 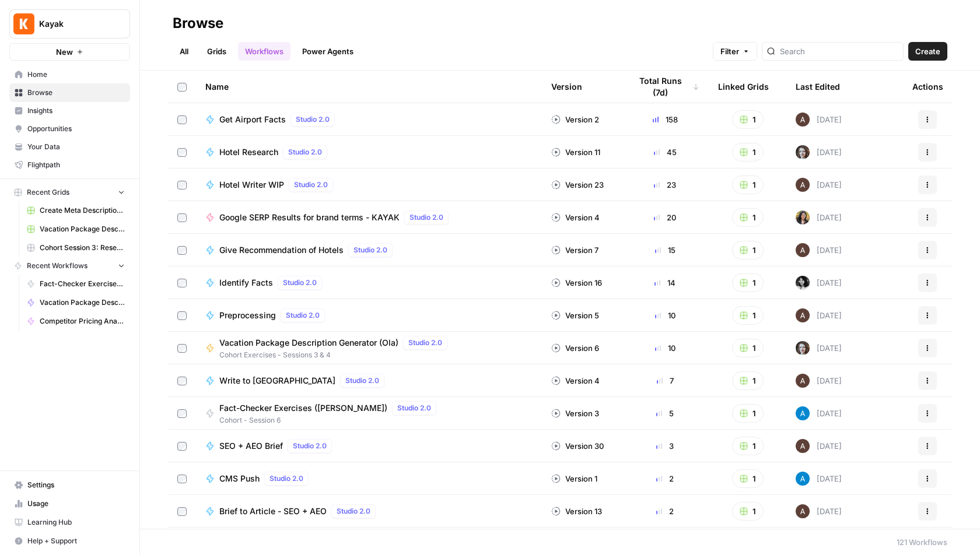 What do you see at coordinates (76, 248) in the screenshot?
I see `a: Cohort Session 3: Research, Writing Rules, and Avoiding AI Speak` at bounding box center [76, 248].